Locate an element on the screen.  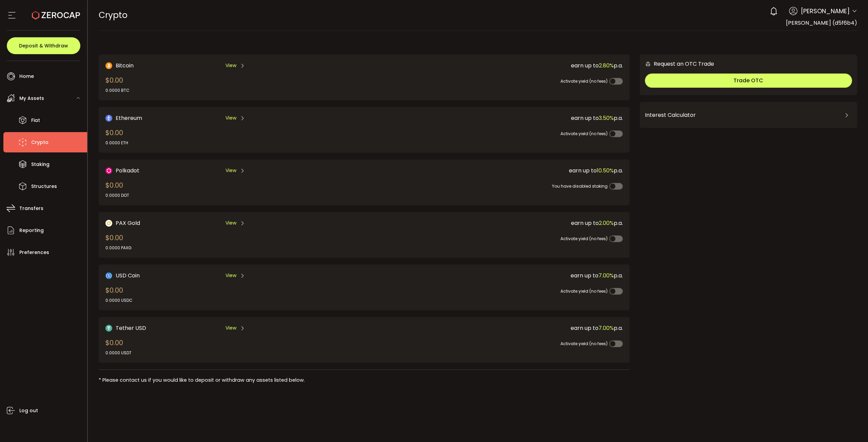
div: 0.0000 DOT is located at coordinates (117, 196).